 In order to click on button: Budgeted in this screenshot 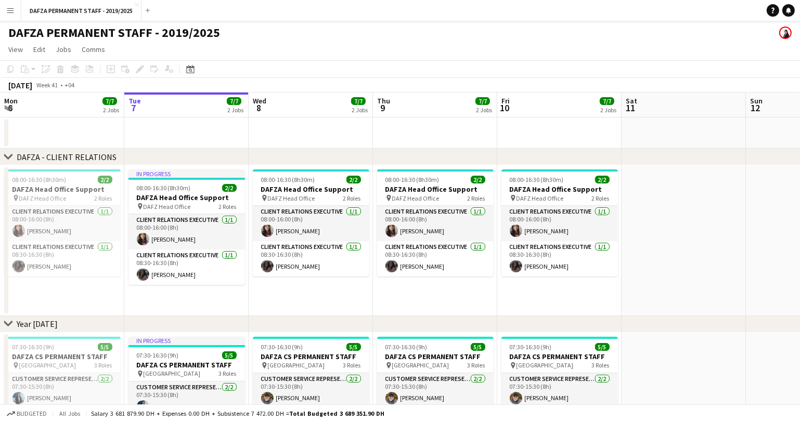, I will do `click(27, 414)`.